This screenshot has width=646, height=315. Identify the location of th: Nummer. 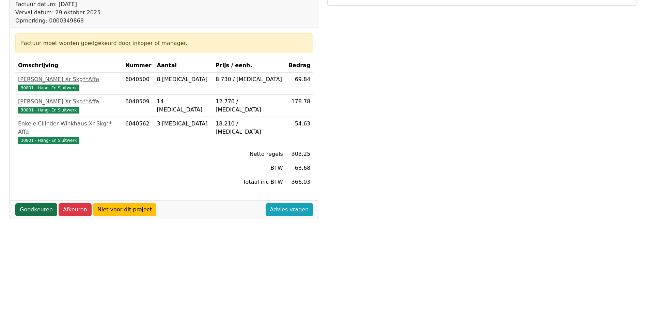
(138, 65).